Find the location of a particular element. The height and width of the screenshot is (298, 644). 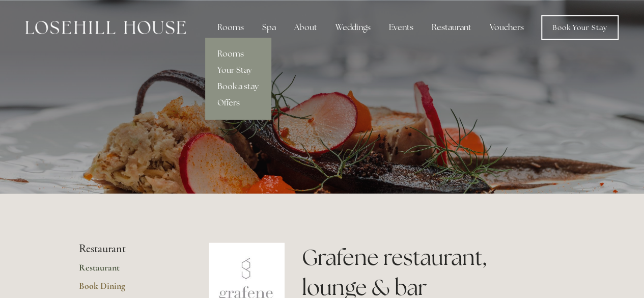

div: Events is located at coordinates (401, 28).